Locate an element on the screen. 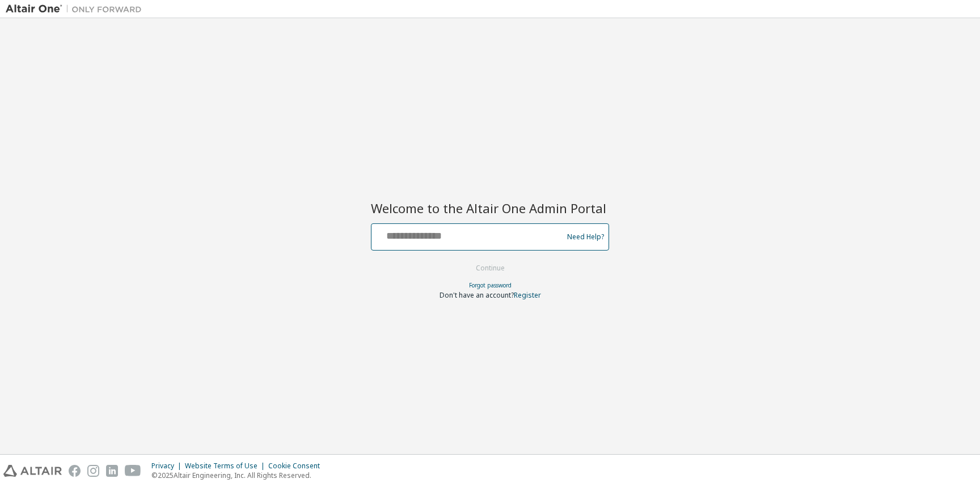 The height and width of the screenshot is (487, 980). img: linkedin.svg is located at coordinates (112, 471).